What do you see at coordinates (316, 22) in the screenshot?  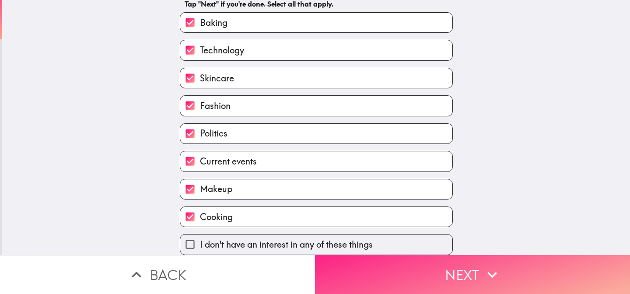 I see `button: Baking` at bounding box center [316, 22].